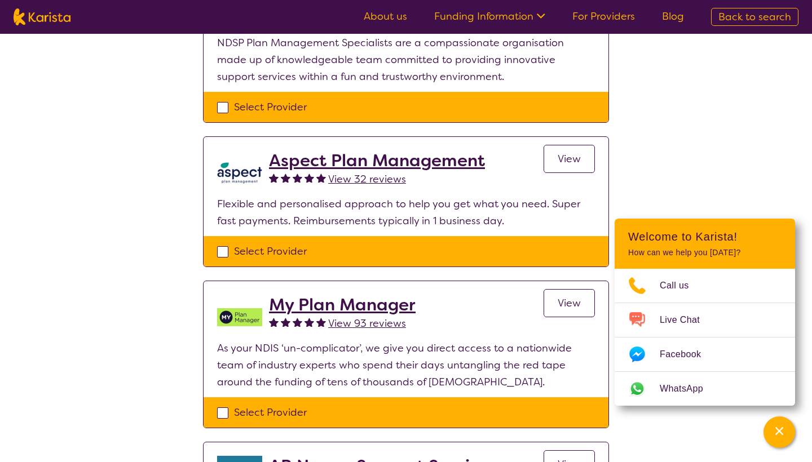 The image size is (812, 462). Describe the element at coordinates (489, 16) in the screenshot. I see `a: Funding Information` at that location.